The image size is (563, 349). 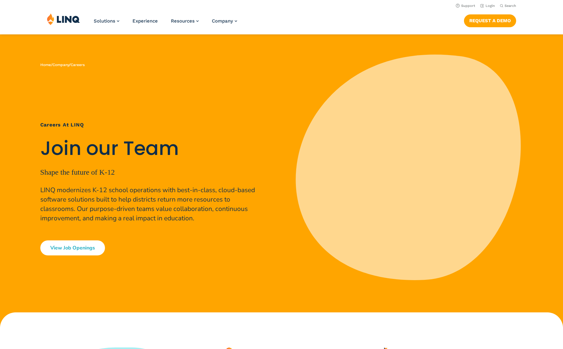 What do you see at coordinates (63, 19) in the screenshot?
I see `img: LINQ | K‑12 Software` at bounding box center [63, 19].